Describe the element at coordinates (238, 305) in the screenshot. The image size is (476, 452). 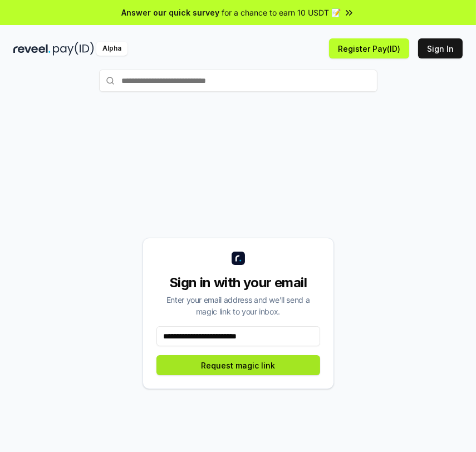
I see `div: Enter your email address and we’ll send a magic link to your inbox.` at that location.